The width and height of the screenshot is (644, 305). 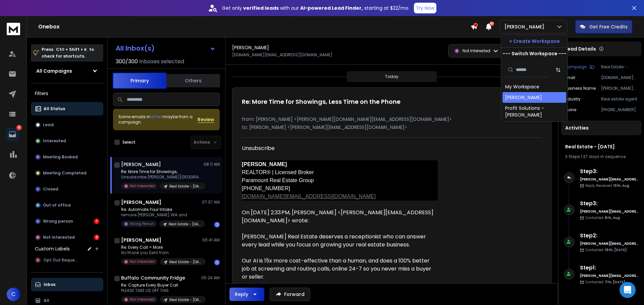 What do you see at coordinates (534, 41) in the screenshot?
I see `button: + Create Workspace` at bounding box center [534, 41].